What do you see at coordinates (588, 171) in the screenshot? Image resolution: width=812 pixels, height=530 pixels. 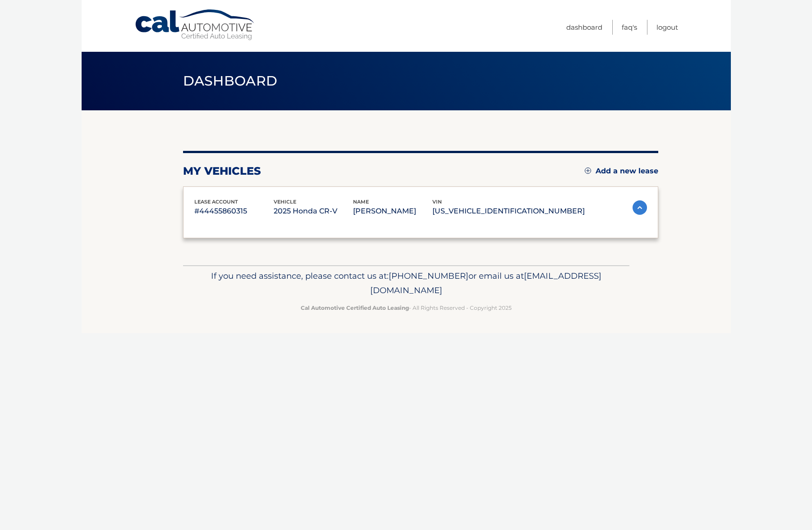 I see `img: add.svg` at bounding box center [588, 171].